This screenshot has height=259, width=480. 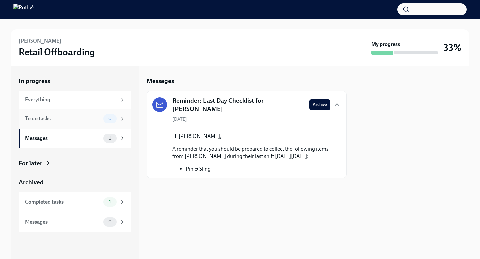 What do you see at coordinates (75, 139) in the screenshot?
I see `a: Messages1` at bounding box center [75, 139].